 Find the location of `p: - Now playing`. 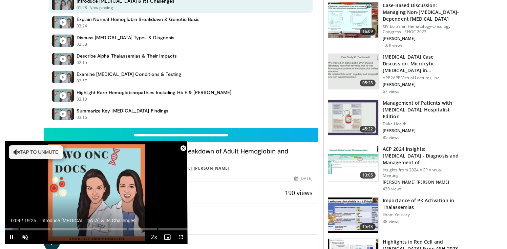

p: - Now playing is located at coordinates (100, 8).